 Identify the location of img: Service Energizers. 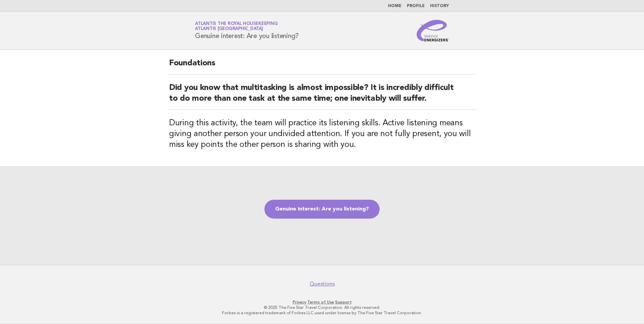
(433, 31).